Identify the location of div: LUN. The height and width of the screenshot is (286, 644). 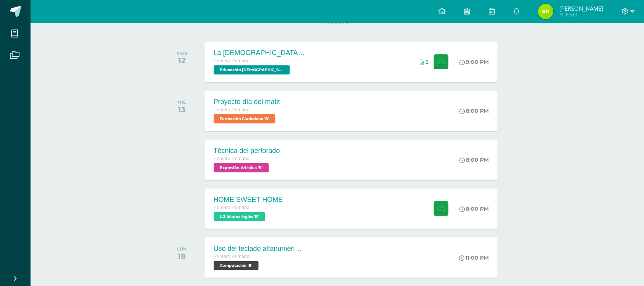
(182, 249).